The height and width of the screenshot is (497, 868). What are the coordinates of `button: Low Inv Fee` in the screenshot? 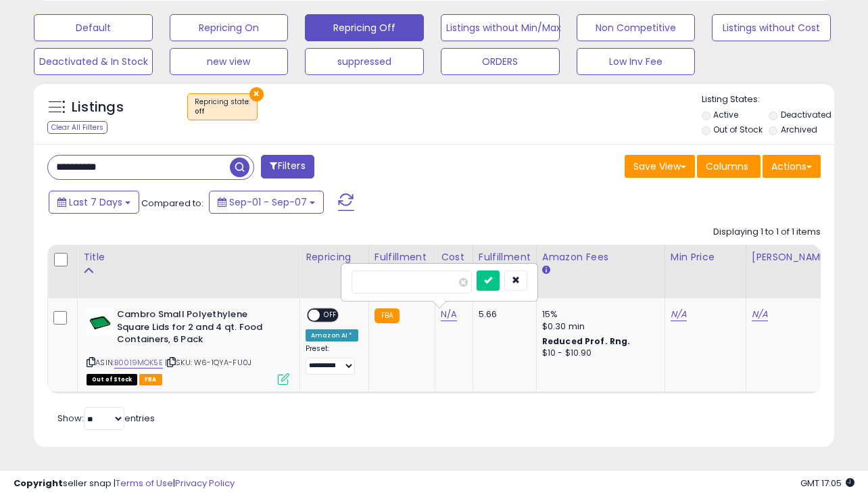 It's located at (636, 61).